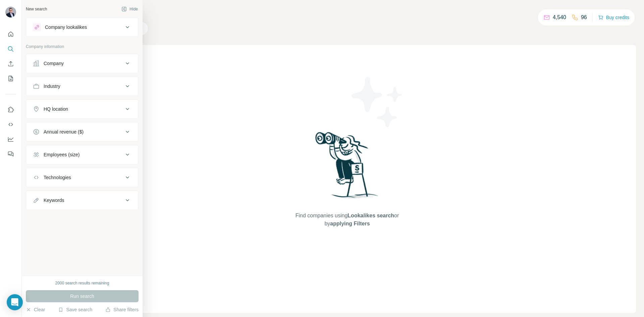 The width and height of the screenshot is (644, 317). What do you see at coordinates (82, 87) in the screenshot?
I see `button: Industry` at bounding box center [82, 87].